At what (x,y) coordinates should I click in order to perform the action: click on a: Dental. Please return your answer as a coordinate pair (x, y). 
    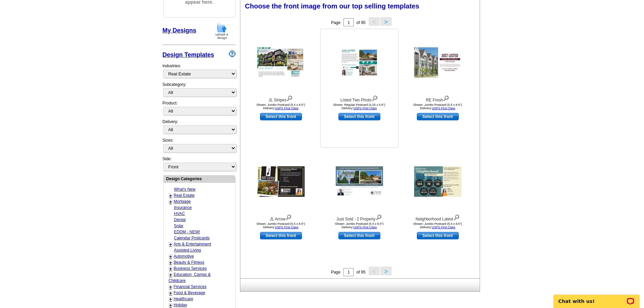
    Looking at the image, I should click on (180, 220).